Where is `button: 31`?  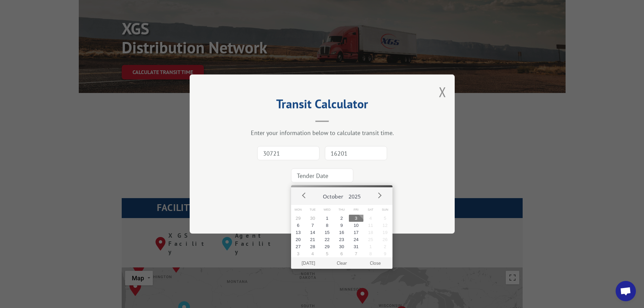
button: 31 is located at coordinates (356, 246).